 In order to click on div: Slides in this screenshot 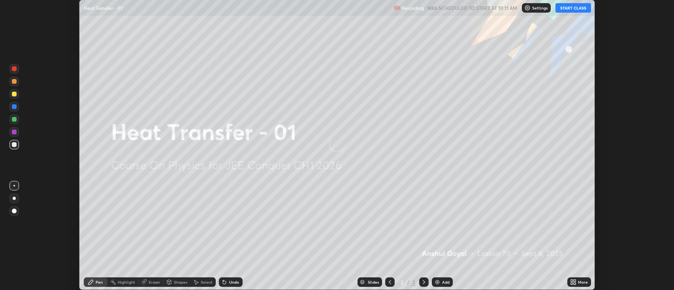, I will do `click(373, 282)`.